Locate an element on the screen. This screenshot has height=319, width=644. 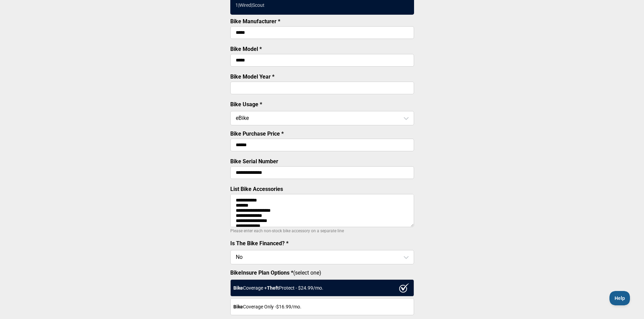
label: Bike Usage * is located at coordinates (246, 104).